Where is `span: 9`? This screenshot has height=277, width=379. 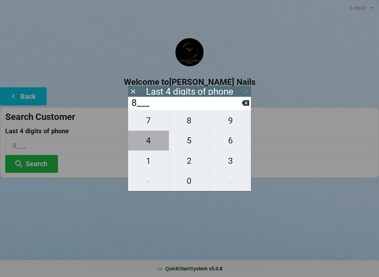 span: 9 is located at coordinates (230, 121).